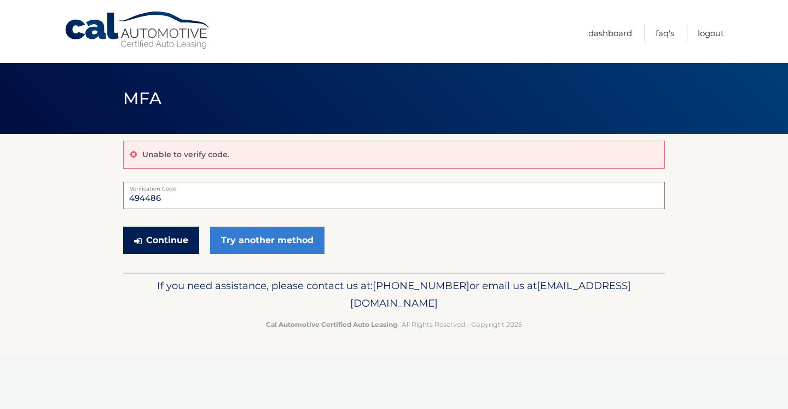 The image size is (788, 409). Describe the element at coordinates (332, 324) in the screenshot. I see `strong: Cal Automotive Certified Auto Leasing` at that location.